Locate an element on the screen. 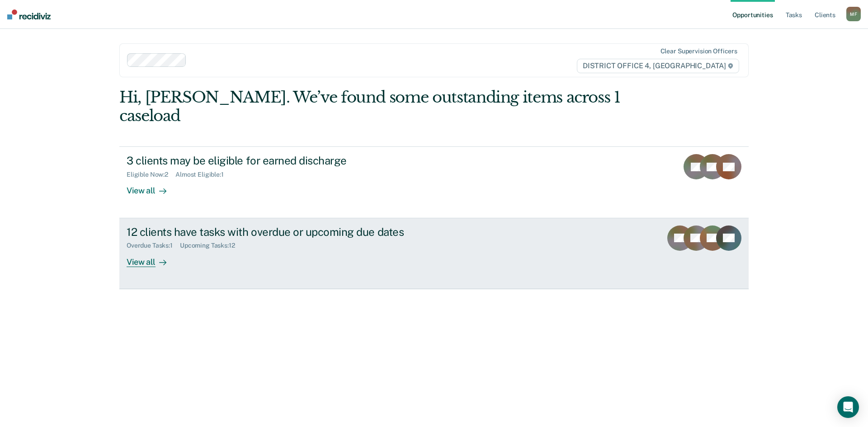 Image resolution: width=868 pixels, height=427 pixels. a: 3 clients may be eligible for earned dischargeEligible Now:2Almost Eligible:1View all is located at coordinates (434, 182).